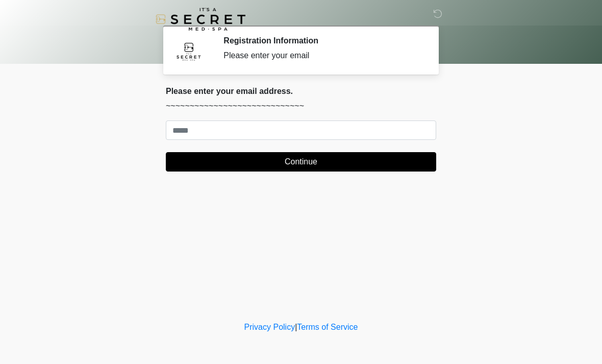  Describe the element at coordinates (322, 40) in the screenshot. I see `h2: Registration Information` at that location.